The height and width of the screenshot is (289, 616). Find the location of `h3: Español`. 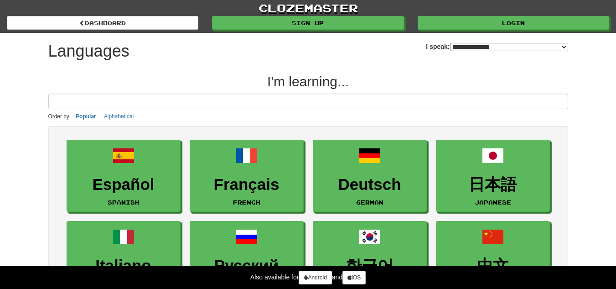

h3: Español is located at coordinates (124, 184).